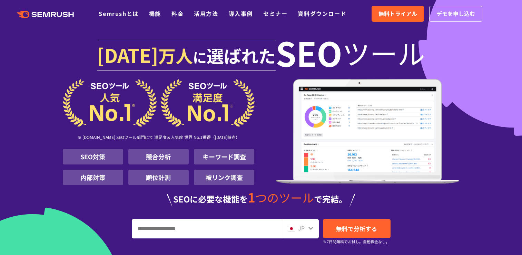  I want to click on a: Semrushとは, so click(118, 13).